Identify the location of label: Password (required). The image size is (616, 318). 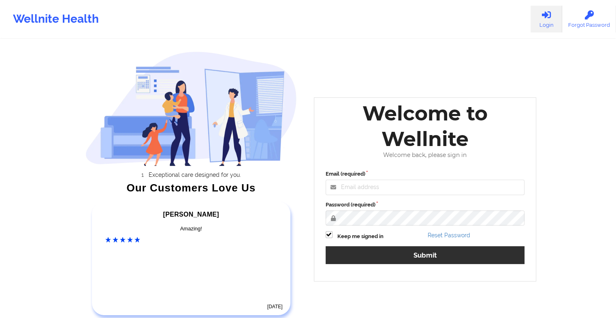
(426, 205).